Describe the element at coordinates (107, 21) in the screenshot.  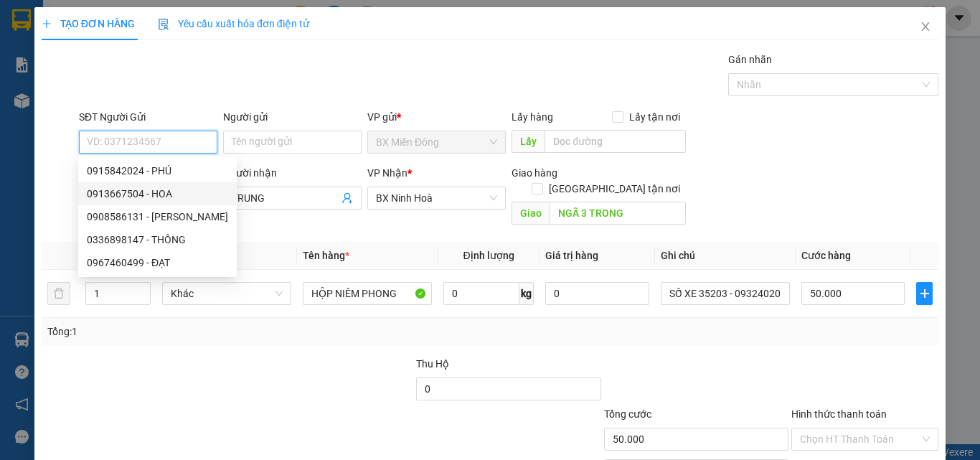
I see `li: Cúc Tùng` at that location.